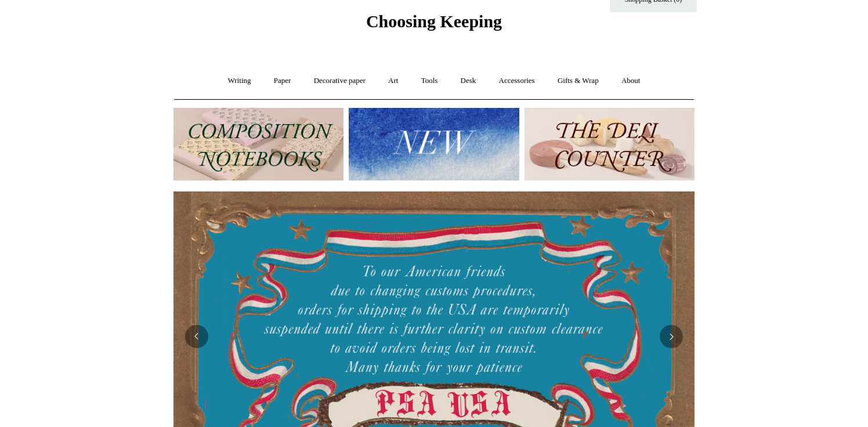  Describe the element at coordinates (259, 144) in the screenshot. I see `img: 202302 Composition ledgers.jpg__PID:69722ee6-fa44-49dd-a067-31375e5d54ec` at that location.